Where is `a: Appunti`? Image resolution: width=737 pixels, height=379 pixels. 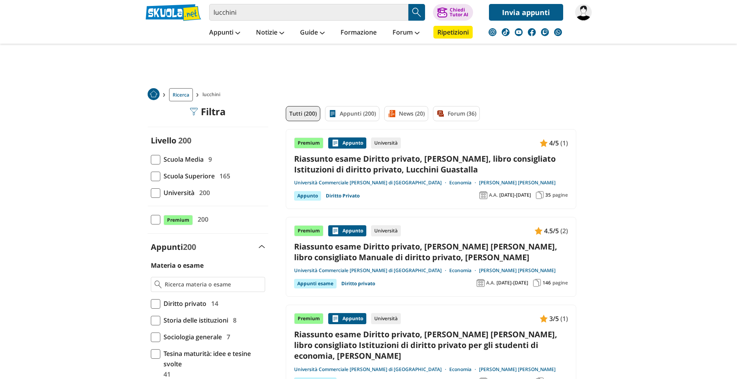
a: Appunti is located at coordinates (225, 33).